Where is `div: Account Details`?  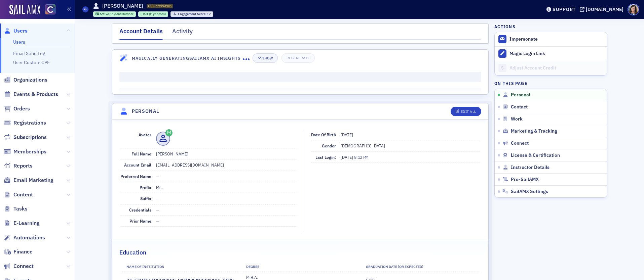 div: Account Details is located at coordinates (141, 33).